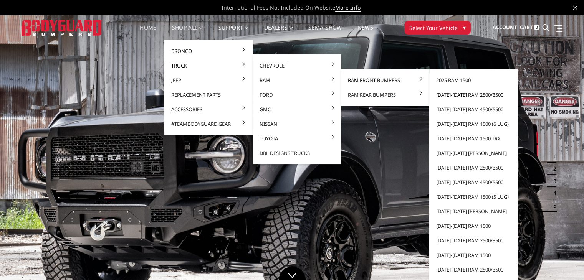  What do you see at coordinates (297, 80) in the screenshot?
I see `a: Ram` at bounding box center [297, 80].